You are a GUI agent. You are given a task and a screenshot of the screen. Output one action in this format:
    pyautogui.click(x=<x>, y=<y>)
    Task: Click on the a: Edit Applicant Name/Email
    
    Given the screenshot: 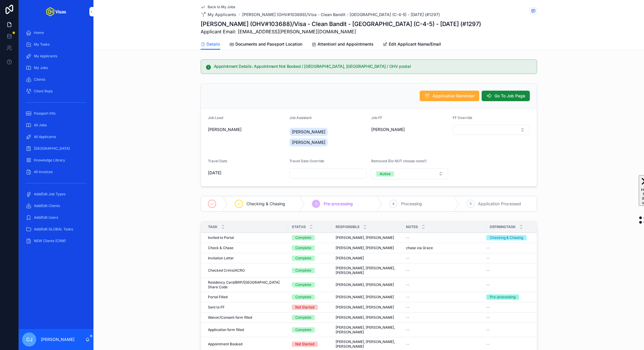 What is the action you would take?
    pyautogui.click(x=412, y=45)
    